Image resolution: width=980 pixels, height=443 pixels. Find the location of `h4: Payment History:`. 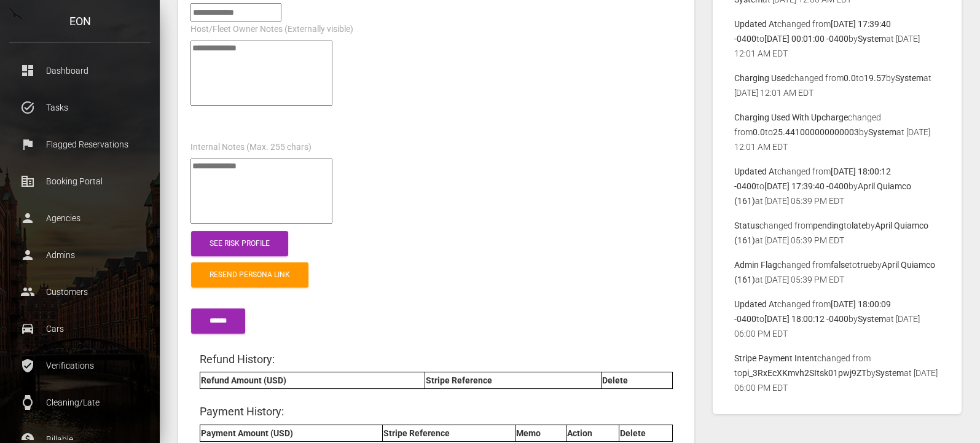

h4: Payment History: is located at coordinates (437, 411).